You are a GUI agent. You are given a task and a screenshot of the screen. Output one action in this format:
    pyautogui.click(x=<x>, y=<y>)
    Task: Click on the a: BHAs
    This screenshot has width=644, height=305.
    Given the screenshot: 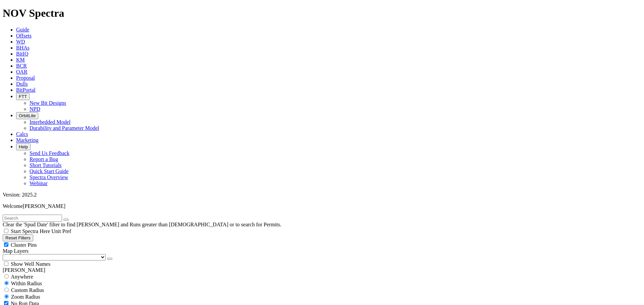 What is the action you would take?
    pyautogui.click(x=23, y=48)
    